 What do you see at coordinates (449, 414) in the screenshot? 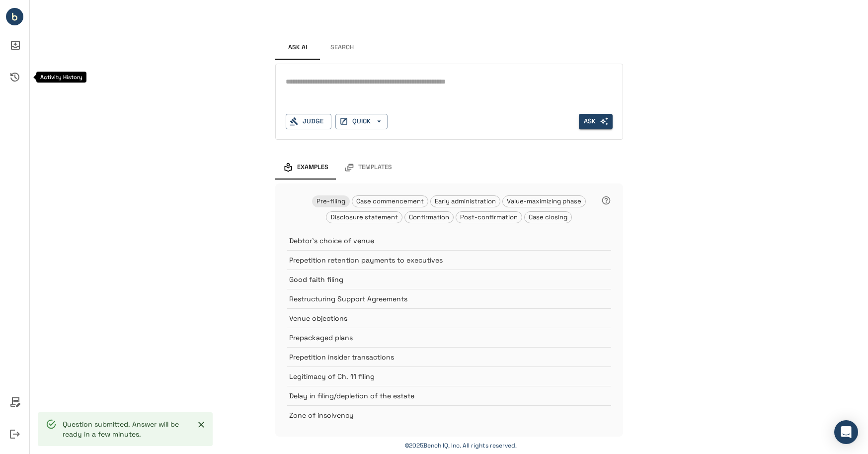
I see `div: Zone of insolvency` at bounding box center [449, 414].